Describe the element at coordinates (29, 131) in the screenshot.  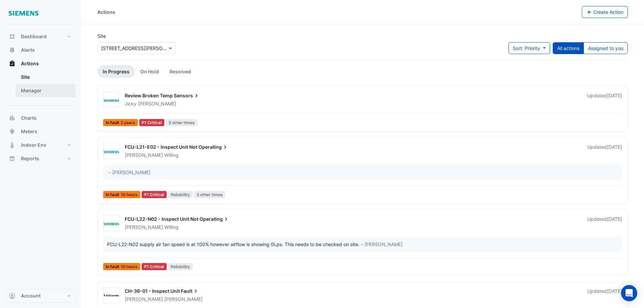
I see `span: Meters` at that location.